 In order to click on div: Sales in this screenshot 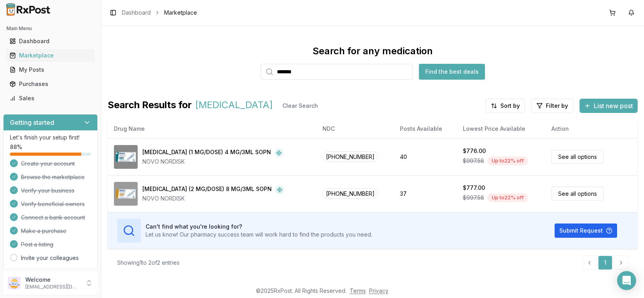, I will do `click(50, 98)`.